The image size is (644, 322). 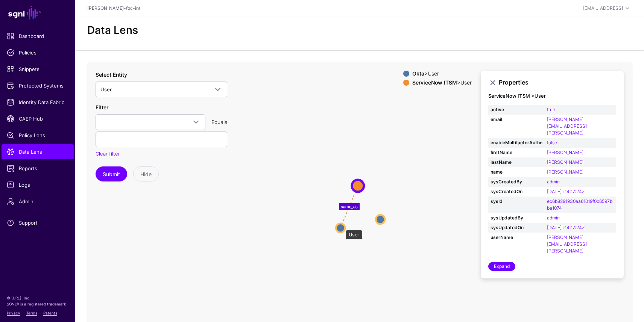 What do you see at coordinates (580, 204) in the screenshot?
I see `a: ec6b8291930aa61019f0b6597bba1074` at bounding box center [580, 204].